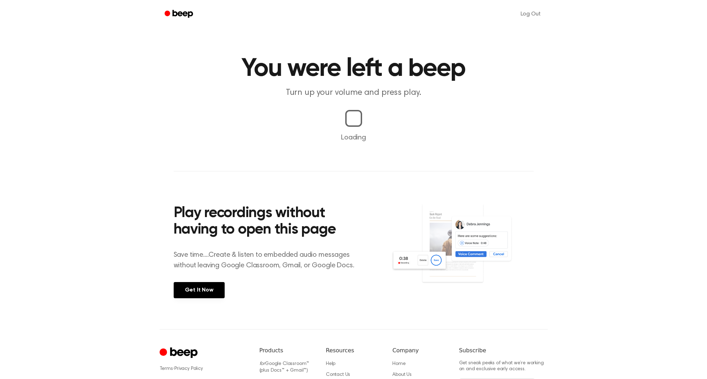 The image size is (707, 379). I want to click on h6: Company, so click(420, 351).